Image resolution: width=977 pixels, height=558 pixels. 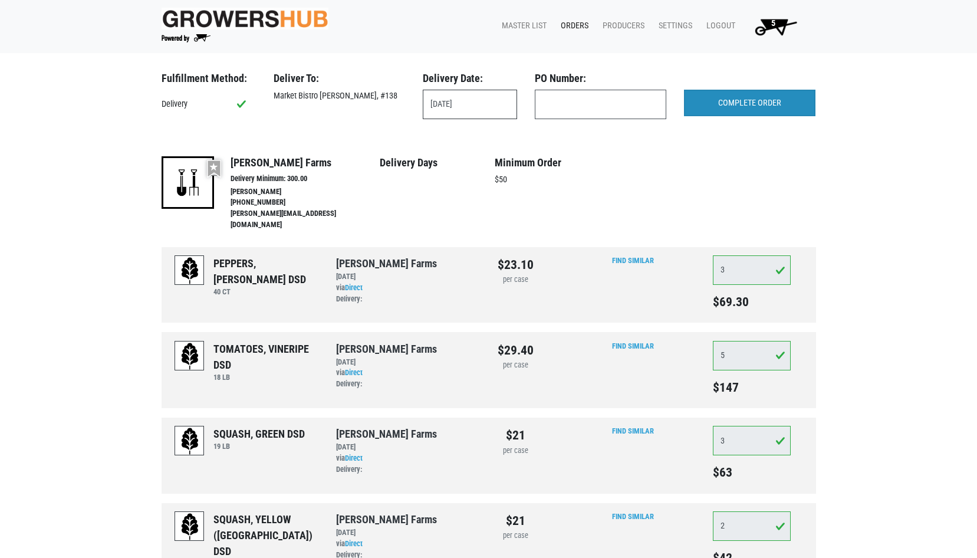 What do you see at coordinates (552, 163) in the screenshot?
I see `h4: Minimum Order` at bounding box center [552, 163].